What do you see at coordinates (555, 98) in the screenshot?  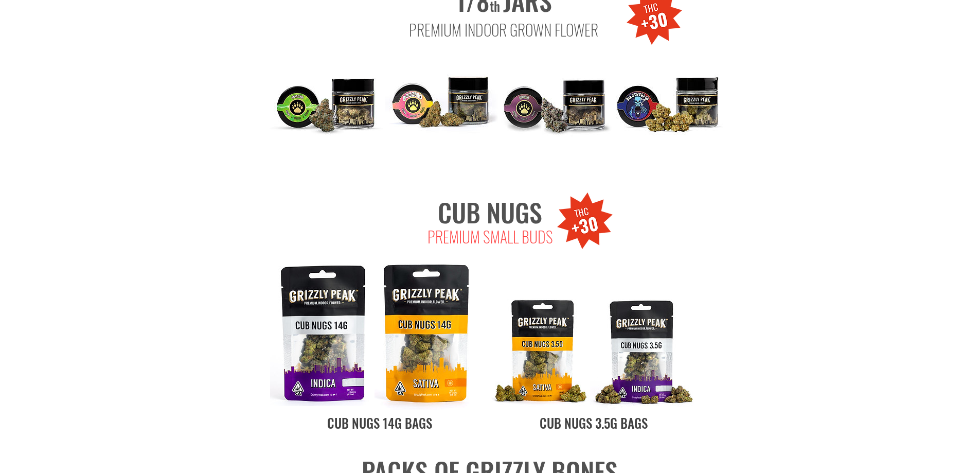 I see `img: Grizzly_Peak_Eighth Jar_Froyo.jpg` at bounding box center [555, 98].